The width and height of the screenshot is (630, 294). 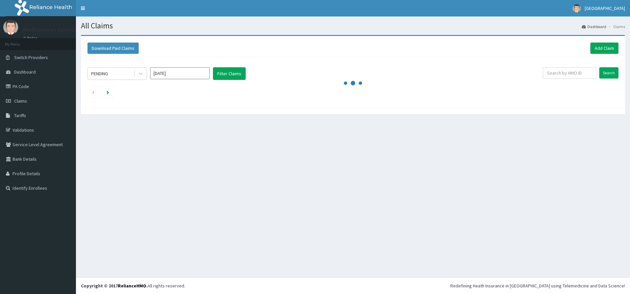 I want to click on a: Add Claim, so click(x=604, y=48).